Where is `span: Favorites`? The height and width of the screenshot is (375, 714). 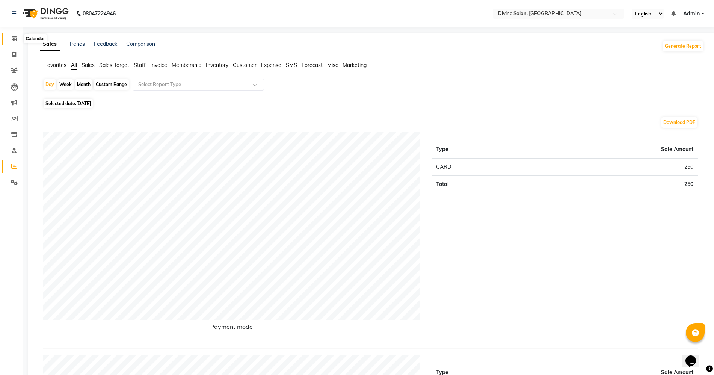
span: Favorites is located at coordinates (55, 65).